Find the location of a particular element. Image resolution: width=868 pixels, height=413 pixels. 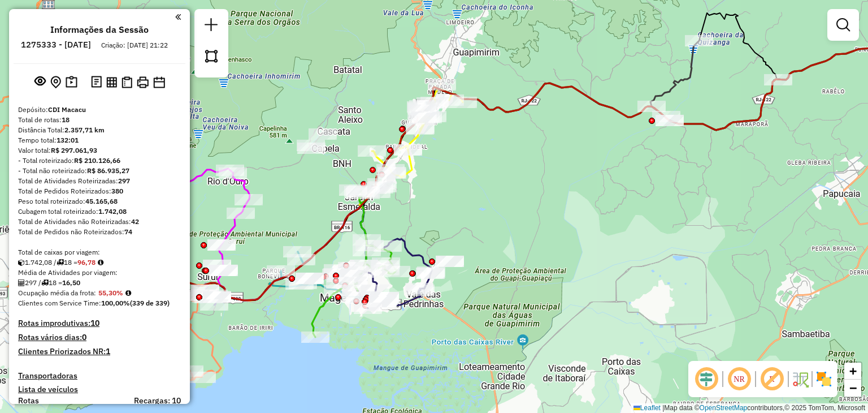

div: Atividade não roteirizada - DRIVE BEER PETISCOA is located at coordinates (213, 295).